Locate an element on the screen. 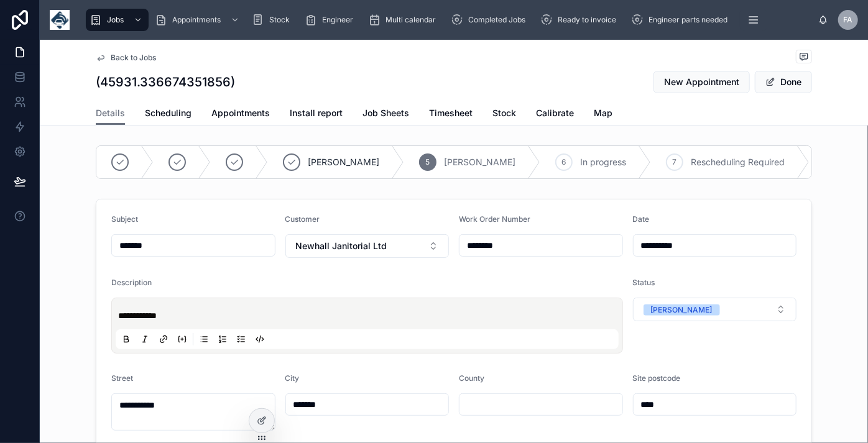  button: Done is located at coordinates (783, 82).